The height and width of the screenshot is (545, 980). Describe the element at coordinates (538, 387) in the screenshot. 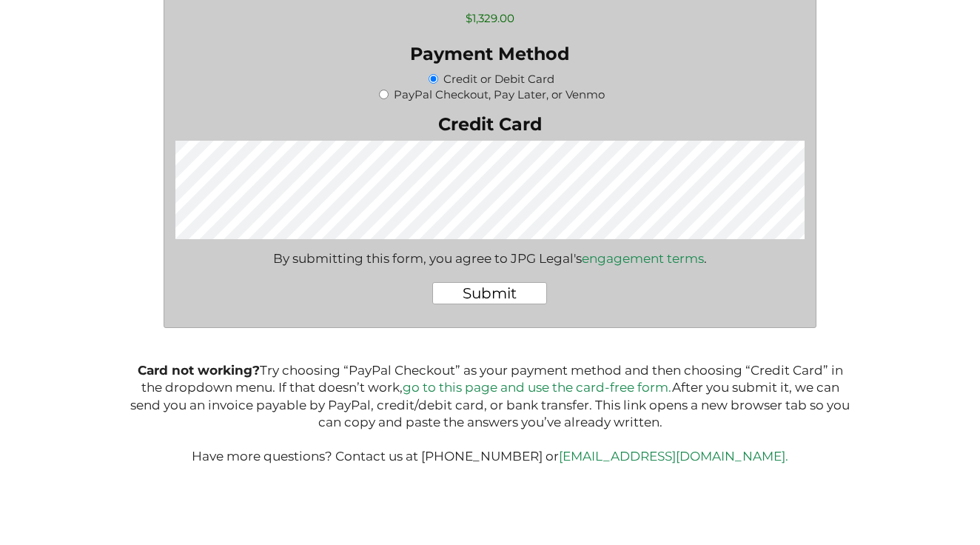

I see `a: go to this page and use the card-free form.` at that location.